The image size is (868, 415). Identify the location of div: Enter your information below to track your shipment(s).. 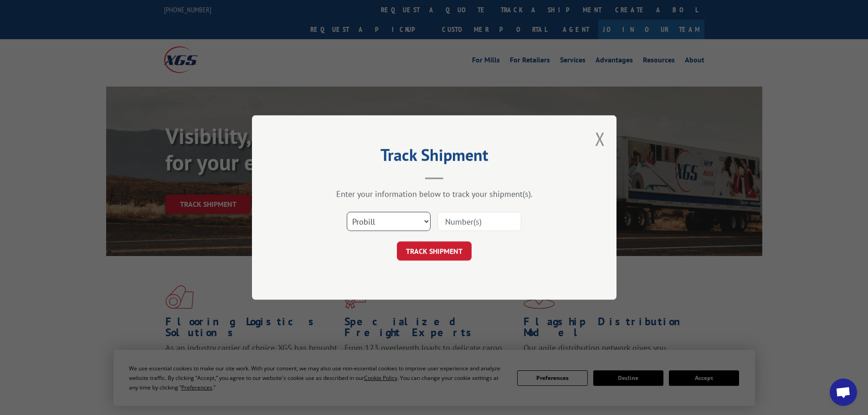
(435, 194).